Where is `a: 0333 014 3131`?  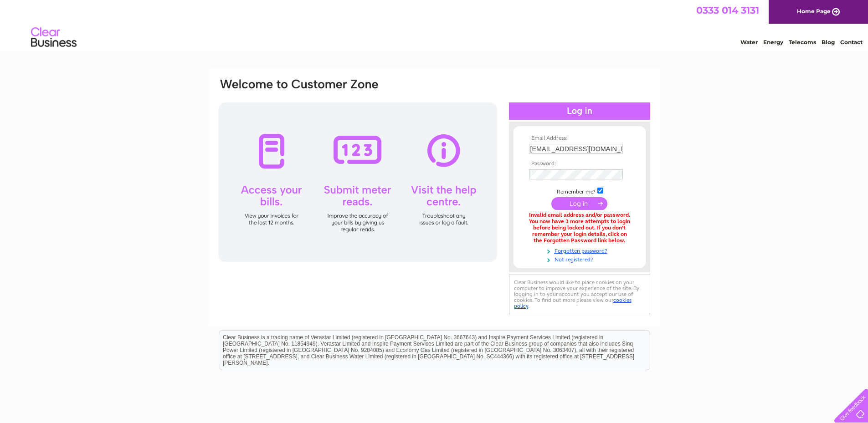
a: 0333 014 3131 is located at coordinates (728, 10).